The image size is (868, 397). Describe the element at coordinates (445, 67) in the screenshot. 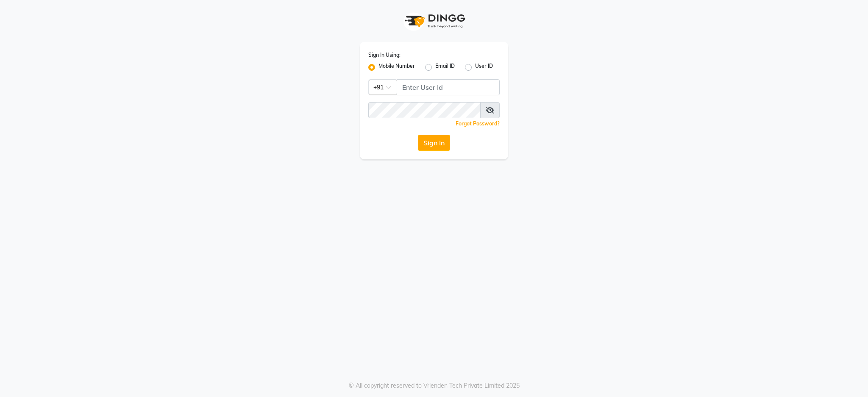

I see `label: Email ID` at that location.